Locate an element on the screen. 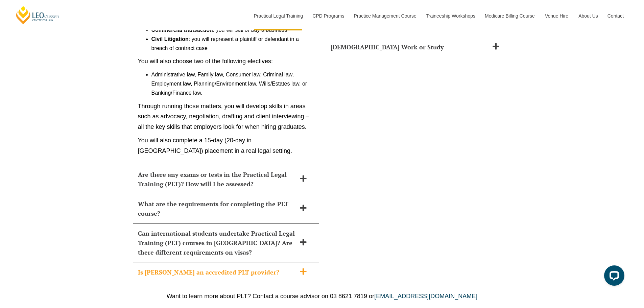  h2: Are there any exams or tests in the Practical Legal Training (PLT)? How will I be assessed? is located at coordinates (217, 179).